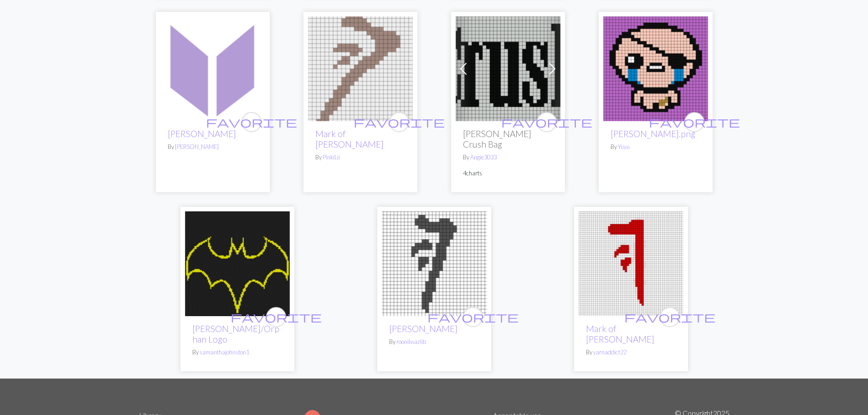 This screenshot has height=415, width=868. Describe the element at coordinates (224, 352) in the screenshot. I see `a: samanthajohnston1` at that location.